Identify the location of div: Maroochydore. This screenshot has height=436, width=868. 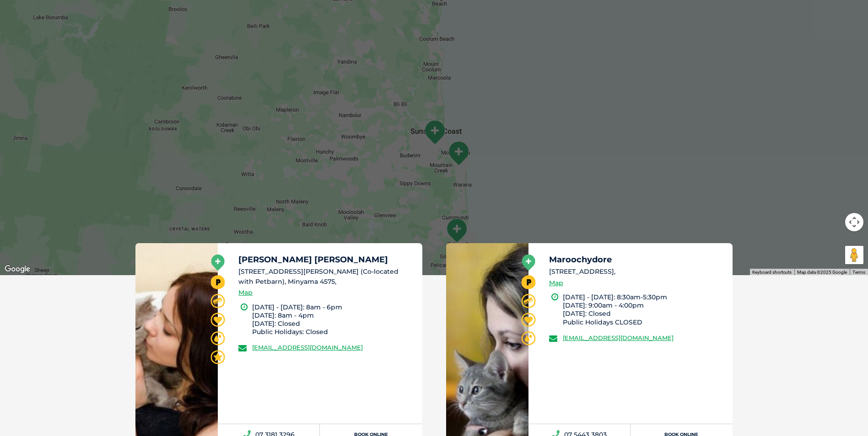
(435, 132).